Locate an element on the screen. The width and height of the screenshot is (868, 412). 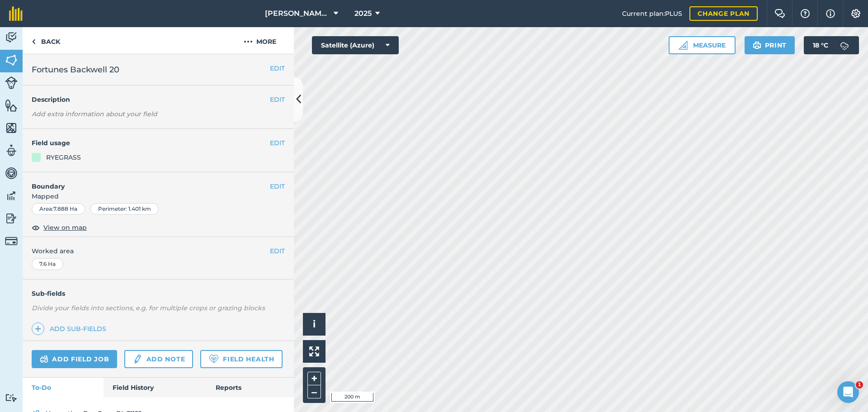
span: 18 ° C is located at coordinates (821, 45).